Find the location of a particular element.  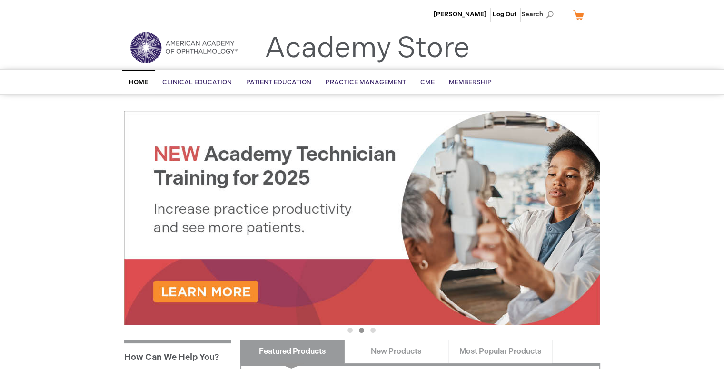

a: Featured Products is located at coordinates (292, 352).